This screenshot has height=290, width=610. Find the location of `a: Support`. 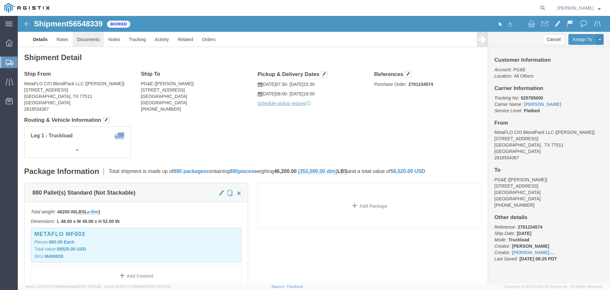

a: Support is located at coordinates (279, 286).